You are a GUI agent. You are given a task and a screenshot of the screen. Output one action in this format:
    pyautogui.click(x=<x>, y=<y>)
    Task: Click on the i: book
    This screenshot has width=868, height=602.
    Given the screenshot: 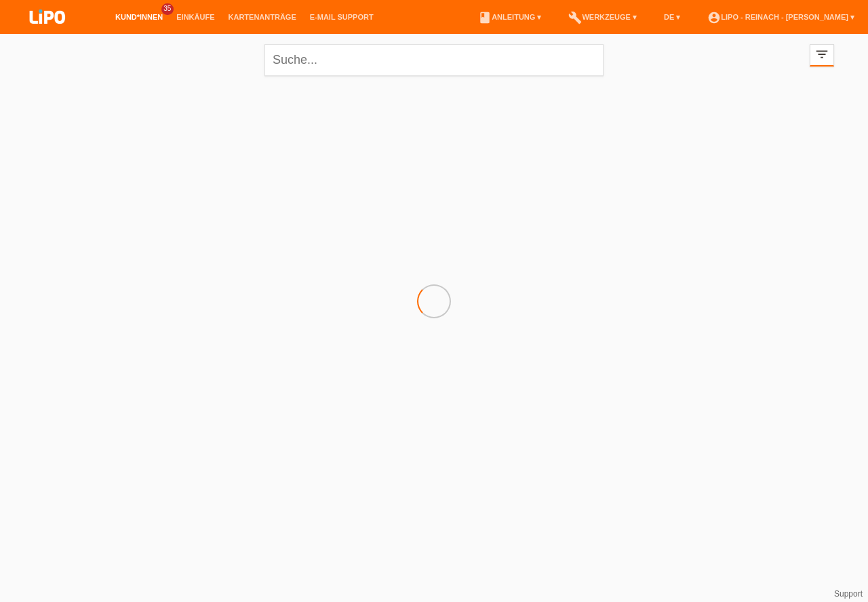 What is the action you would take?
    pyautogui.click(x=485, y=18)
    